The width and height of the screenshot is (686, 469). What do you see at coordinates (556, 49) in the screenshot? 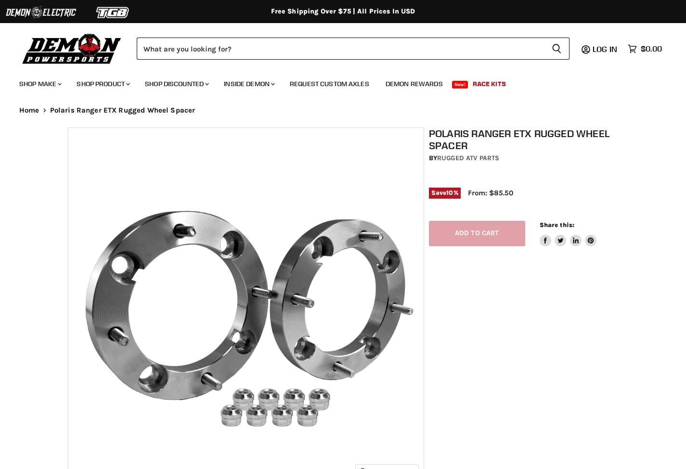
I see `button: Search` at bounding box center [556, 49].